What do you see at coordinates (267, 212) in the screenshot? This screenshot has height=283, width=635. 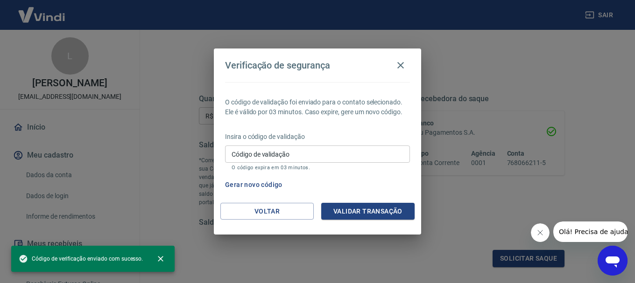 I see `button: Voltar` at bounding box center [267, 212].